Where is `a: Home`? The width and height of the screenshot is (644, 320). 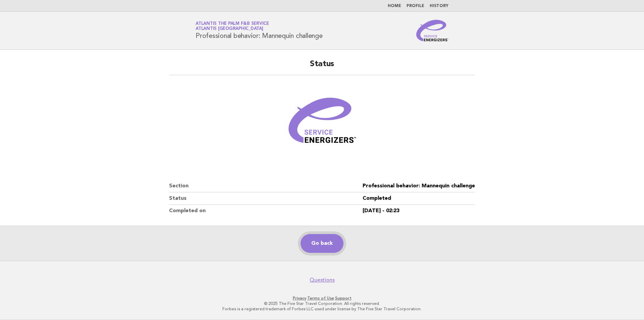
a: Home is located at coordinates (394, 6).